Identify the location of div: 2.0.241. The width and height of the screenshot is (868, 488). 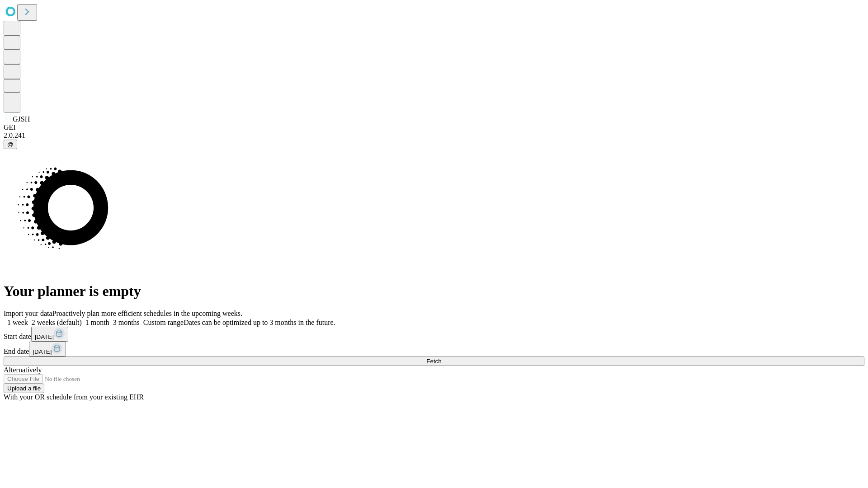
(434, 135).